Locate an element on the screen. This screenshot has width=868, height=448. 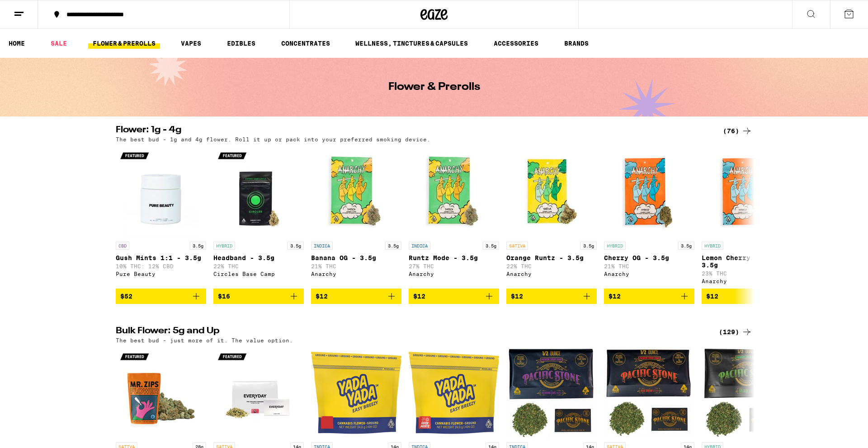
p: Lemon Cherry Gelato - 3.5g is located at coordinates (746, 262).